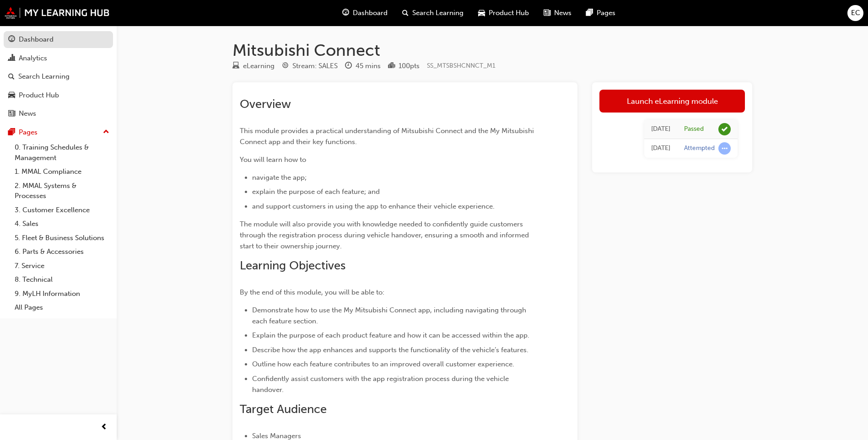 This screenshot has width=868, height=440. I want to click on span: Demonstrate how to use the My Mitsubishi Connect app, including navigating through each feature s..., so click(390, 315).